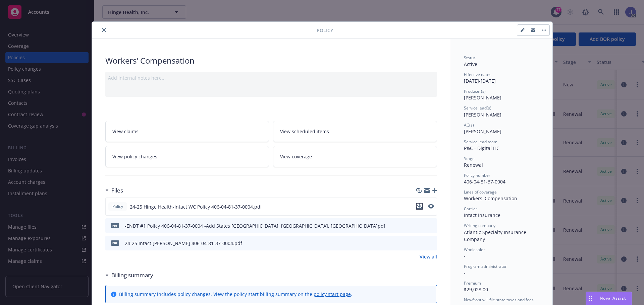  What do you see at coordinates (469, 125) in the screenshot?
I see `span: AC(s)` at bounding box center [469, 125].